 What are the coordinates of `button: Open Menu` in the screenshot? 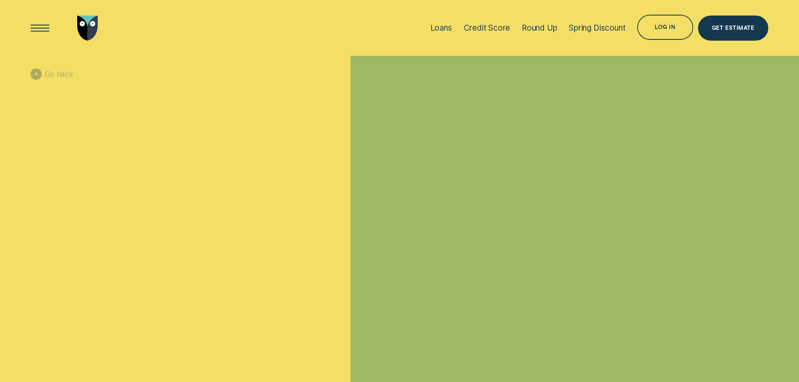 It's located at (40, 28).